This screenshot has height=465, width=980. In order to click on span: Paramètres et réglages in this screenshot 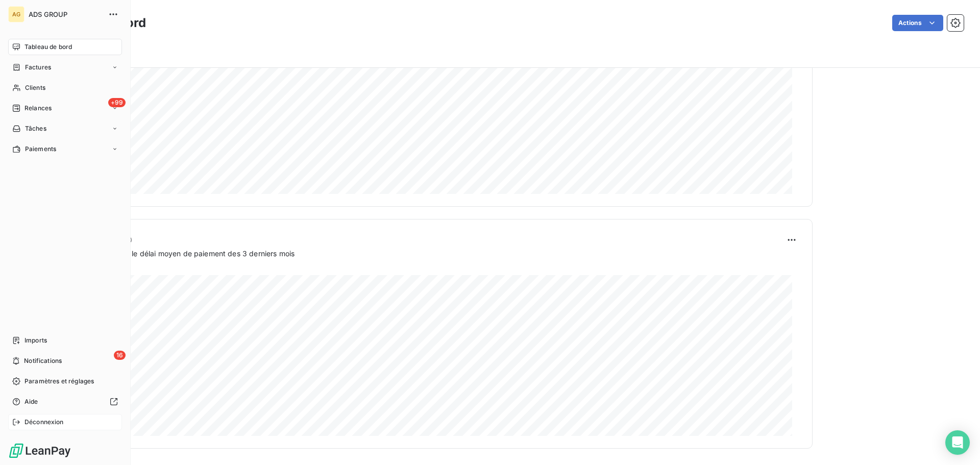, I will do `click(59, 382)`.